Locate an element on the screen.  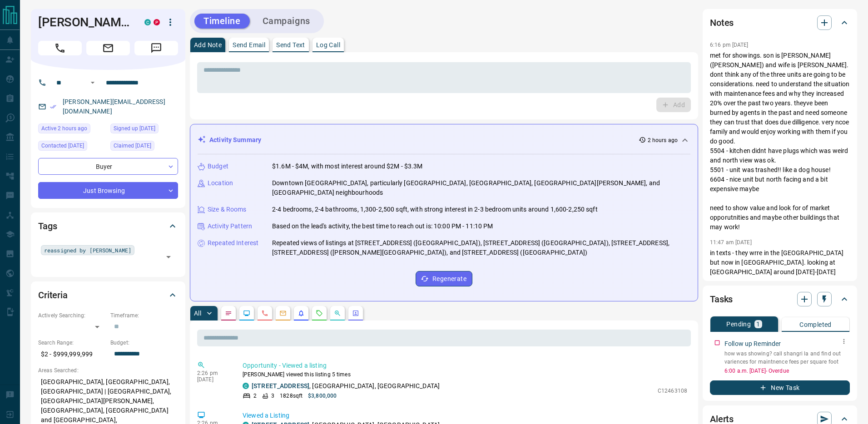
p: $2 - $999,999,999 is located at coordinates (71, 354).